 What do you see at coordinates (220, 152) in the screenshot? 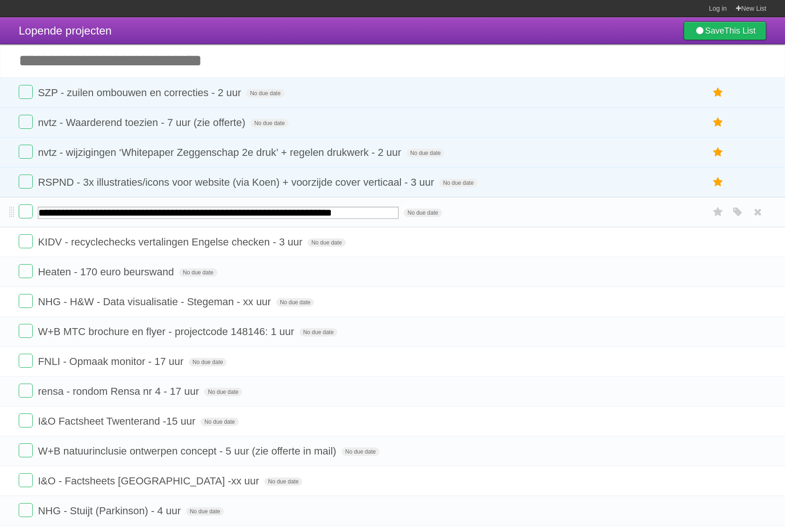
I see `span: nvtz - wijzigingen ‘Whitepaper Zeggenschap 2e druk’ + regelen drukwerk - 2 uur` at bounding box center [220, 152].